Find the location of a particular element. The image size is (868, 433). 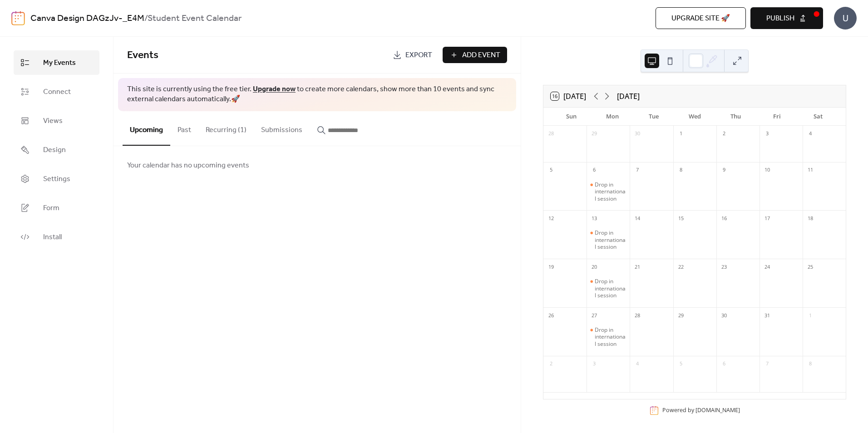

b: Student Event Calendar is located at coordinates (194, 18).